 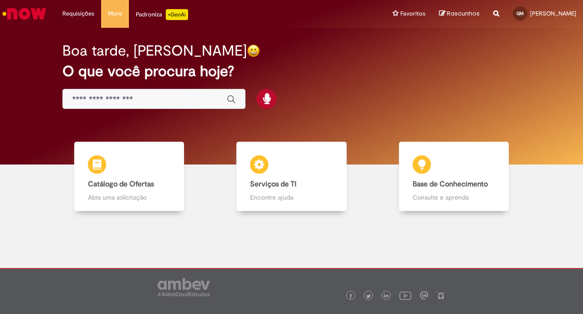 I want to click on img: logo_footer_linkedin.png, so click(x=386, y=296).